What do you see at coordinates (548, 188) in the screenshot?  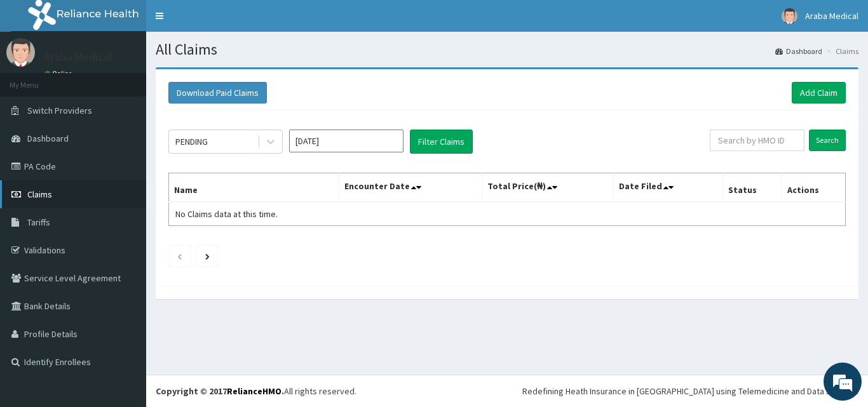 I see `th: Total Price(₦)` at bounding box center [548, 188].